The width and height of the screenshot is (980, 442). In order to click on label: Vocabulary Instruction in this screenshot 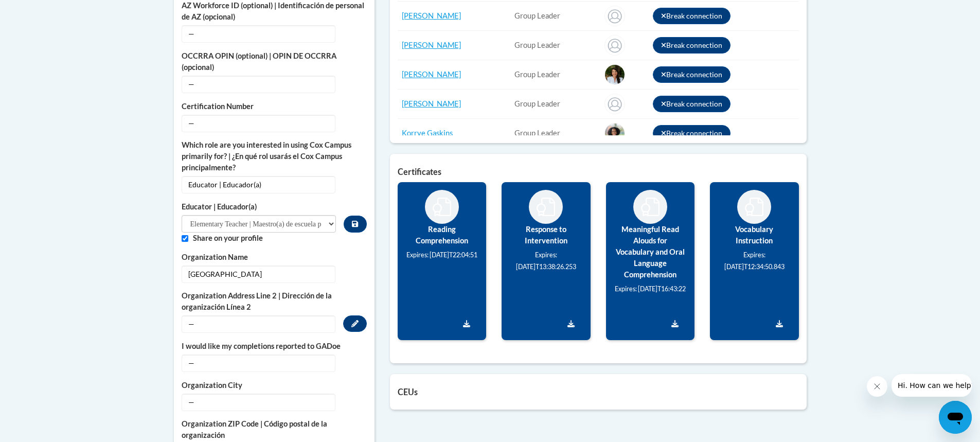, I will do `click(754, 235)`.